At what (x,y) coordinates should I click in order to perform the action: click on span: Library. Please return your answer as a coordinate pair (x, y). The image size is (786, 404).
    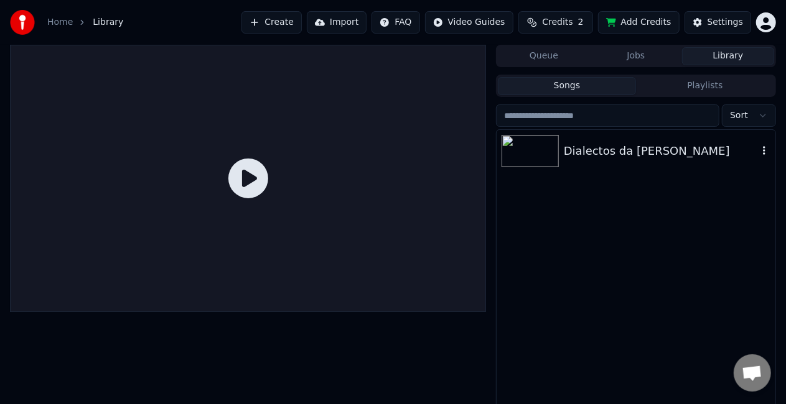
    Looking at the image, I should click on (108, 22).